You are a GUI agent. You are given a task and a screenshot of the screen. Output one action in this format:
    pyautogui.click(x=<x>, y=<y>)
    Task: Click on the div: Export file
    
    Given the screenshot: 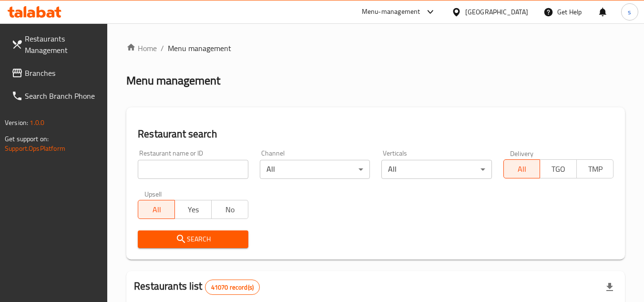 What is the action you would take?
    pyautogui.click(x=610, y=287)
    